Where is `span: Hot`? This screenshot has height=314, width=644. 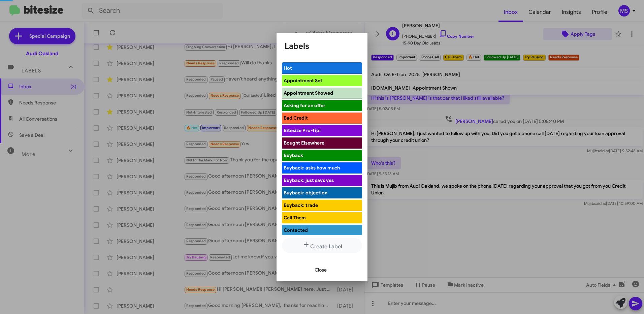 span: Hot is located at coordinates (288, 68).